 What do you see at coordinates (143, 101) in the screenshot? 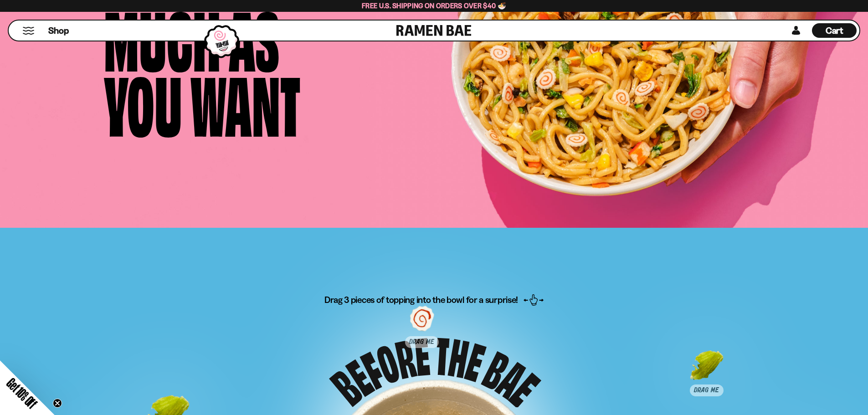
I see `div: You` at bounding box center [143, 101].